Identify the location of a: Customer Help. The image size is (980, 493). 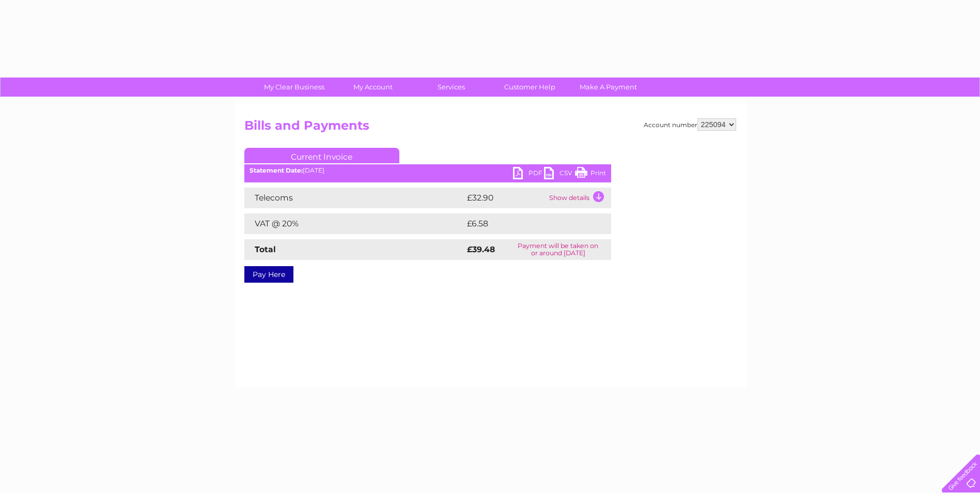
(529, 86).